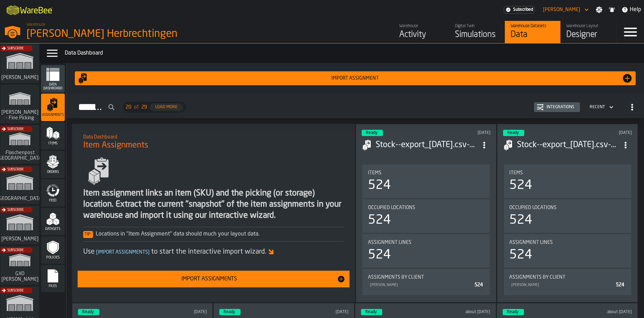  I want to click on span: Import Assignments, so click(123, 253).